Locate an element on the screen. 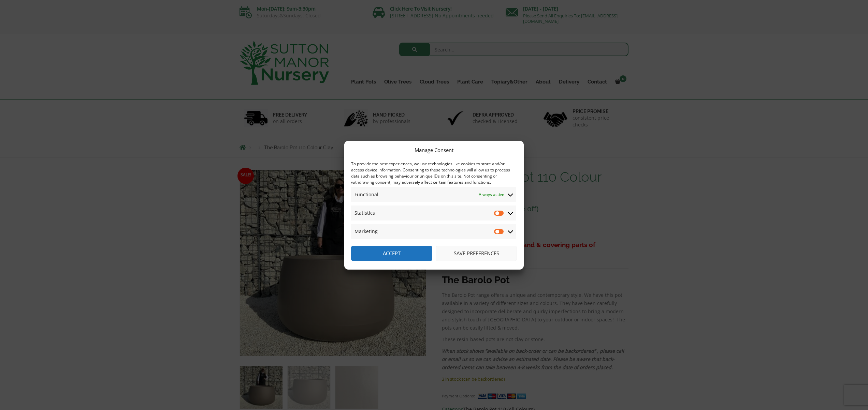 The width and height of the screenshot is (868, 410). button: Save preferences is located at coordinates (477, 253).